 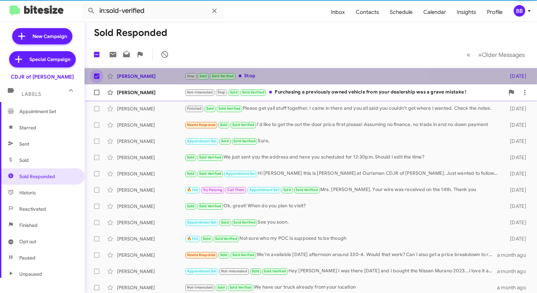 What do you see at coordinates (435, 12) in the screenshot?
I see `a: Calendar` at bounding box center [435, 12].